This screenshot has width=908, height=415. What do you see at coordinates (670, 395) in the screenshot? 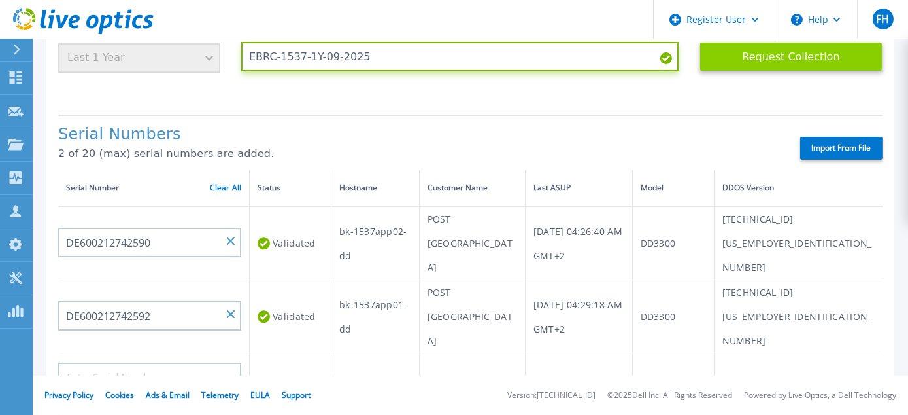
I see `li: © 2025 Dell Inc. All Rights Reserved` at bounding box center [670, 395].